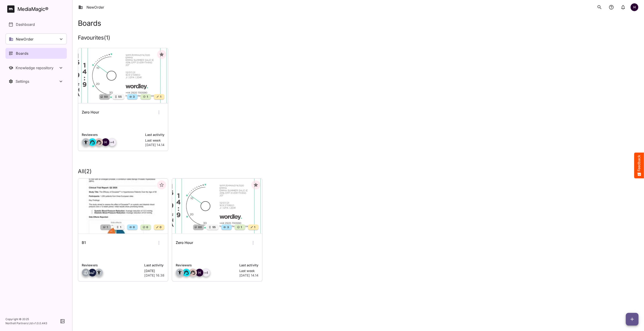  What do you see at coordinates (358, 172) in the screenshot?
I see `h2: All ( 2 )` at bounding box center [358, 172].